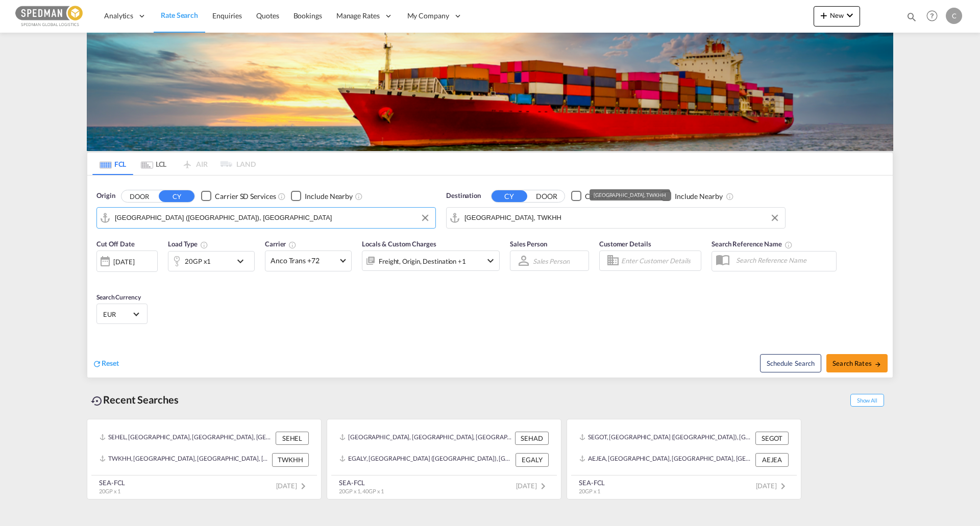  Describe the element at coordinates (463, 196) in the screenshot. I see `span: Destination` at that location.